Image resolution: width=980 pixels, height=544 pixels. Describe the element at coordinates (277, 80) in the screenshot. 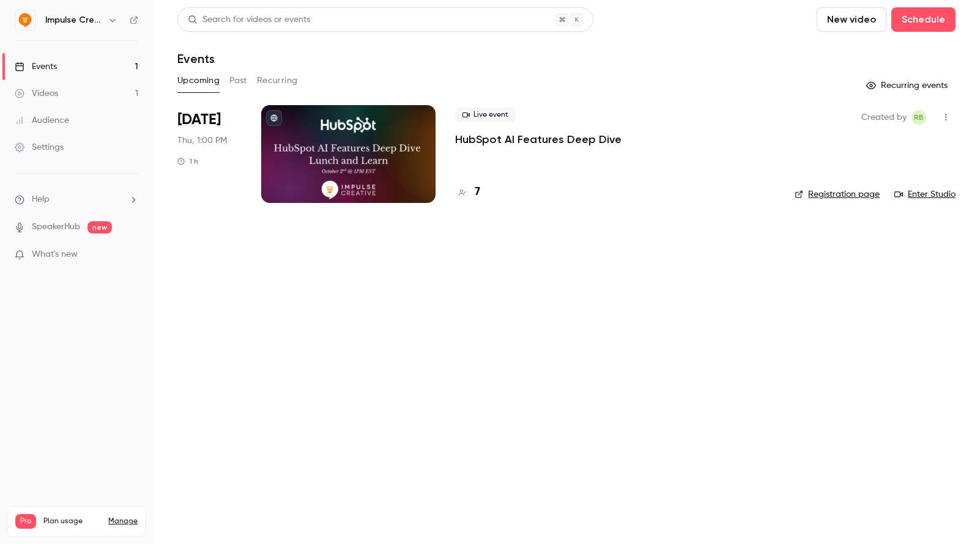

I see `button: Recurring` at that location.